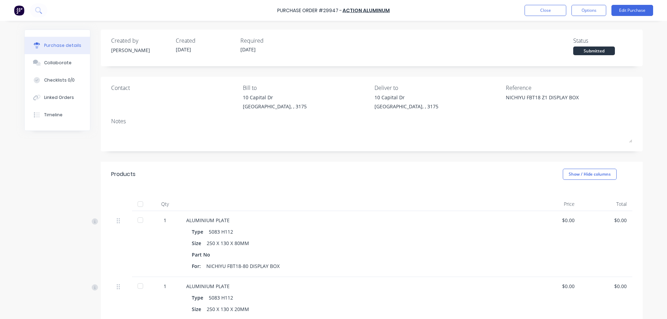 The width and height of the screenshot is (667, 319). Describe the element at coordinates (594, 51) in the screenshot. I see `div: Submitted` at that location.